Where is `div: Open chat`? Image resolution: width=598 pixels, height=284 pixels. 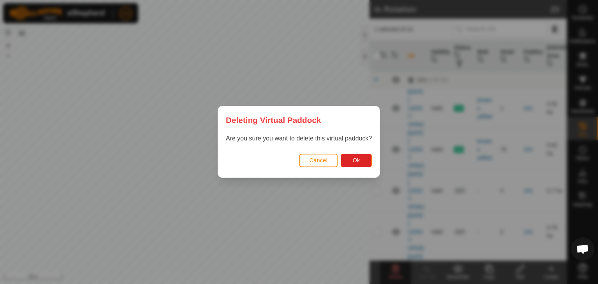 div: Open chat is located at coordinates (583, 249).